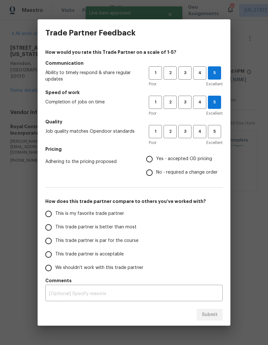  I want to click on span: We shouldn't work with this trade partner, so click(99, 267).